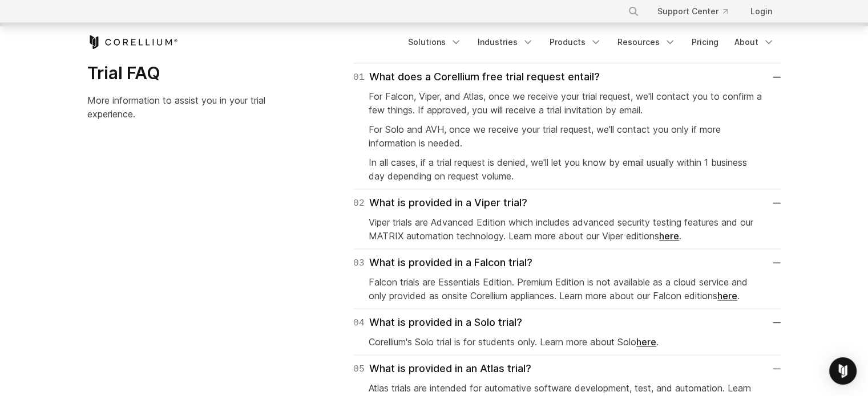  What do you see at coordinates (187, 73) in the screenshot?
I see `h3: Trial FAQ` at bounding box center [187, 73].